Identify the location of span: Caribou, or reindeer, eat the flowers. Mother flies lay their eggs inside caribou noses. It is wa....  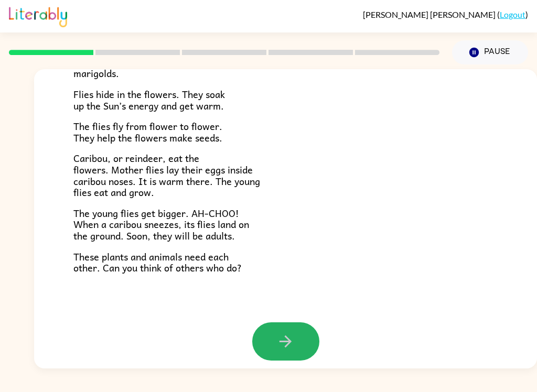
(167, 175).